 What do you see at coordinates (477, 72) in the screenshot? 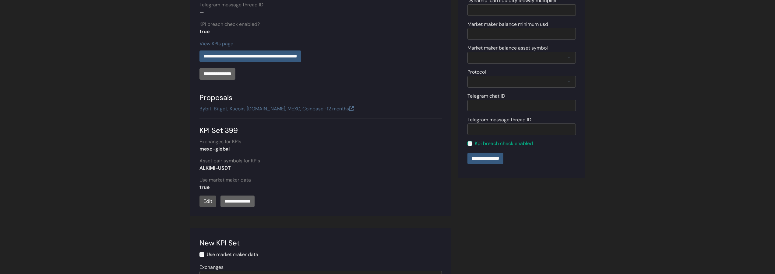
I see `label: Protocol` at bounding box center [477, 72].